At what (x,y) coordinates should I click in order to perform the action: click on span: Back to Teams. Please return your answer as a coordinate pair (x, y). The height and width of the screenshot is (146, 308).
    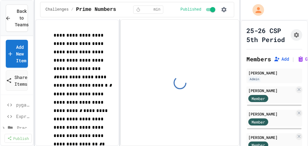
    Looking at the image, I should click on (21, 18).